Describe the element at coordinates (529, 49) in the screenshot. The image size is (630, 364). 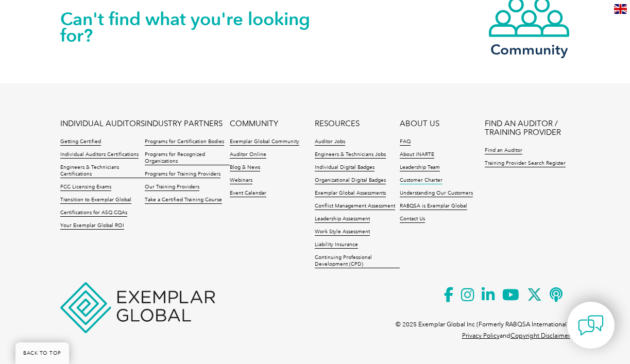
I see `h3: Community` at that location.